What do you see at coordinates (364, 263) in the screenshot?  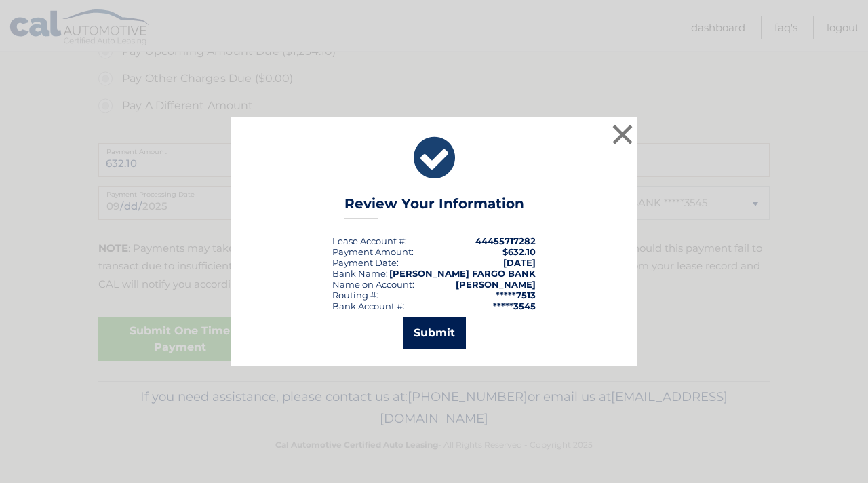 I see `span: Payment Date` at bounding box center [364, 263].